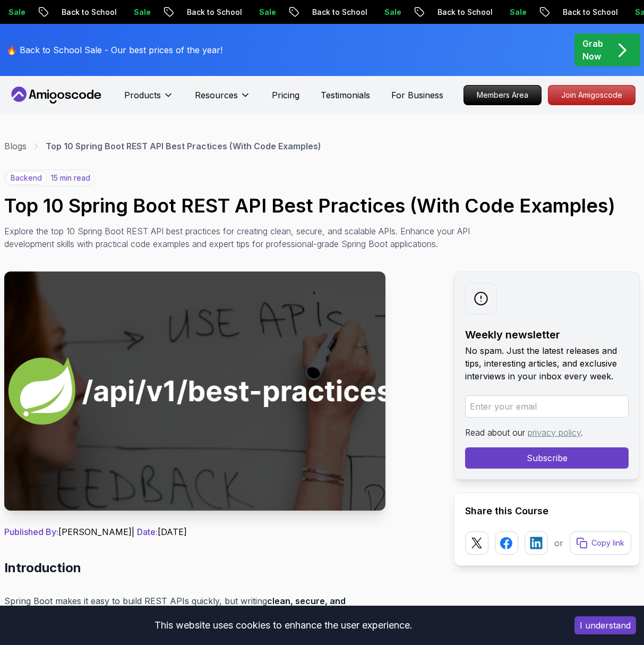  I want to click on span: Published By:, so click(31, 531).